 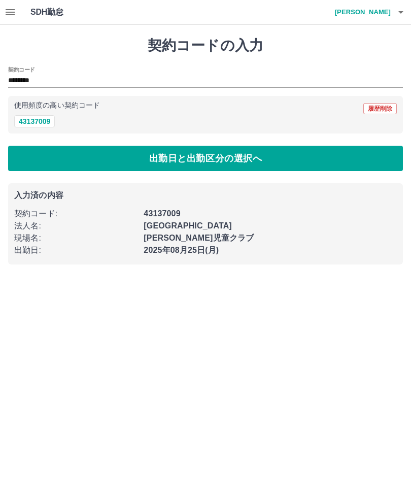 What do you see at coordinates (76, 250) in the screenshot?
I see `p: 出勤日 :` at bounding box center [76, 250].